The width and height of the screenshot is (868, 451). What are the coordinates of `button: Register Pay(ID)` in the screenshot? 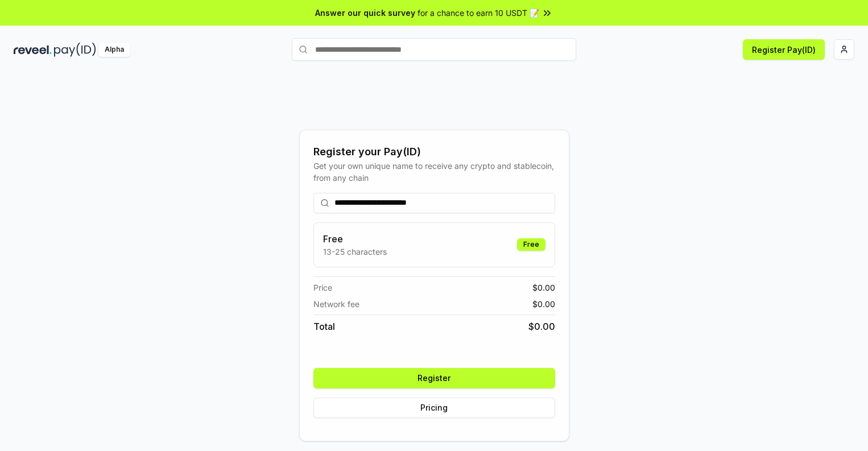 It's located at (784, 49).